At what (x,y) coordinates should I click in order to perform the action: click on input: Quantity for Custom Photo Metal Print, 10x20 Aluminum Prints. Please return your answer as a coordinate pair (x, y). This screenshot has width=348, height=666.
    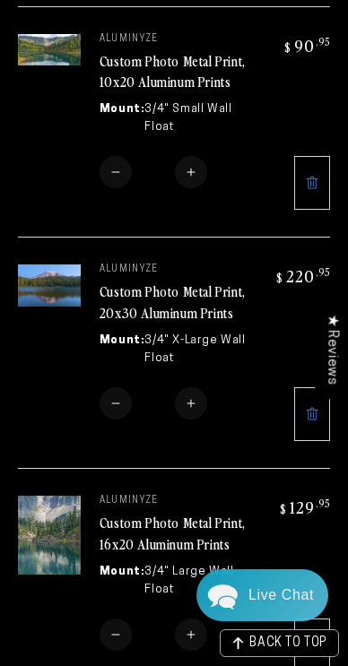
    Looking at the image, I should click on (153, 172).